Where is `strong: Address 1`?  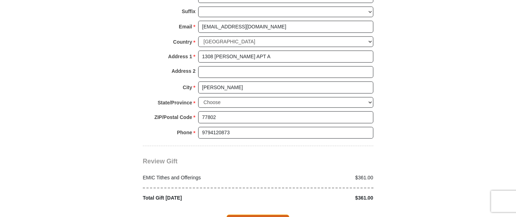 strong: Address 1 is located at coordinates (180, 56).